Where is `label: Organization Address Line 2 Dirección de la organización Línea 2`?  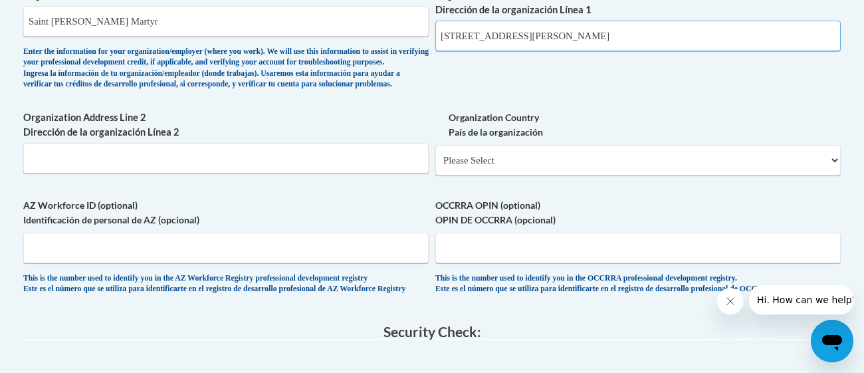 label: Organization Address Line 2 Dirección de la organización Línea 2 is located at coordinates (226, 125).